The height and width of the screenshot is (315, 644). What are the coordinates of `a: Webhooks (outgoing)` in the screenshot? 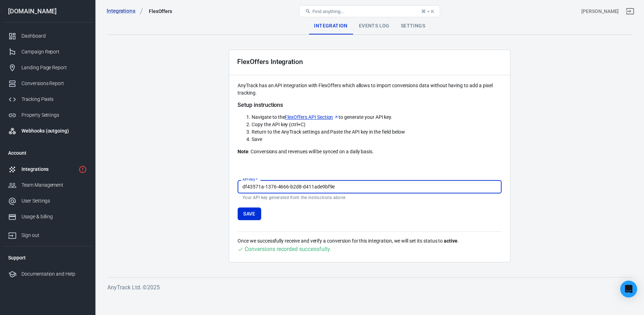 It's located at (47, 131).